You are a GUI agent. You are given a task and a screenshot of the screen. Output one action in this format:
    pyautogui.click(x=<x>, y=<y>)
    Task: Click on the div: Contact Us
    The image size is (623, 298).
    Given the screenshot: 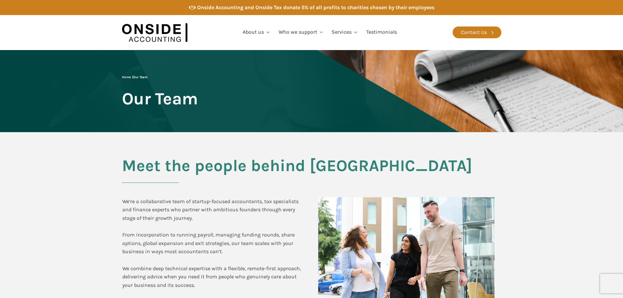 What is the action you would take?
    pyautogui.click(x=474, y=32)
    